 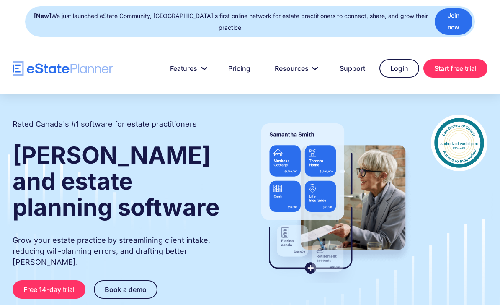 I want to click on a: Start free trial, so click(x=455, y=68).